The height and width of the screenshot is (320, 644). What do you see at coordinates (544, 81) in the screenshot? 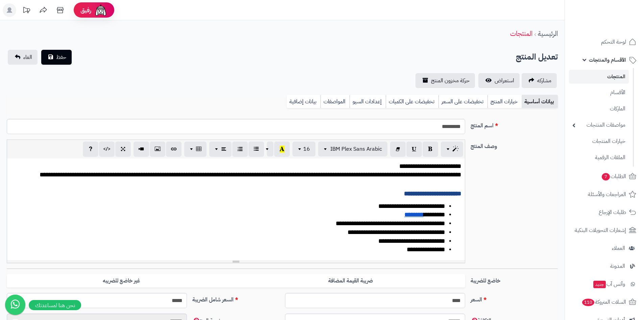
I see `span: مشاركه` at bounding box center [544, 81].